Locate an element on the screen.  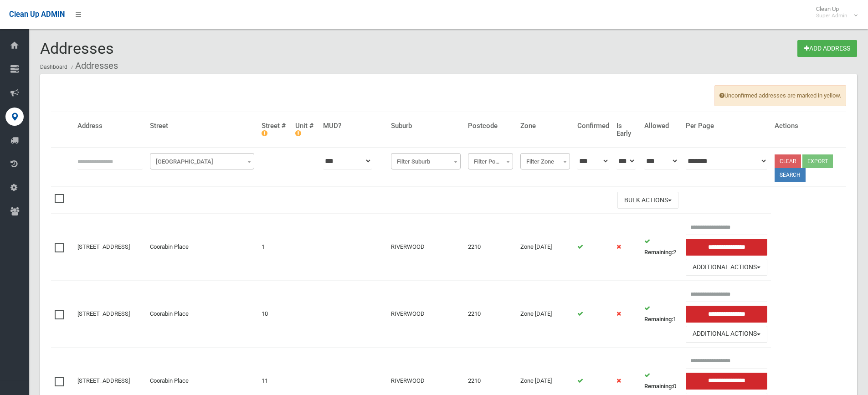
h4: MUD? is located at coordinates (353, 126).